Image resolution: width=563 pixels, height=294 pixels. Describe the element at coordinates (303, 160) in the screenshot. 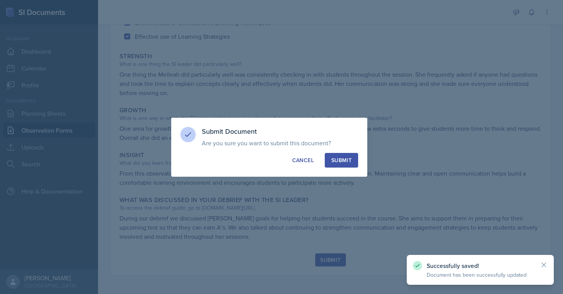

I see `button: Cancel` at that location.